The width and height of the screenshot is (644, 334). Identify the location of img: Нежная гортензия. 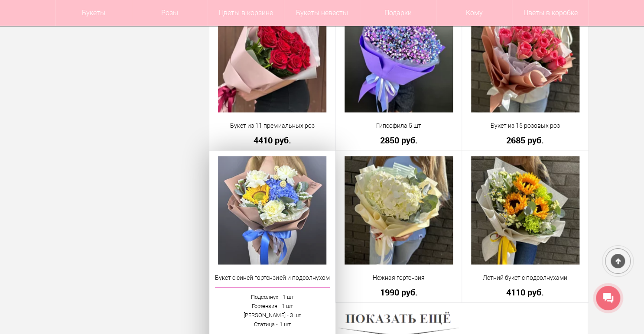
(399, 210).